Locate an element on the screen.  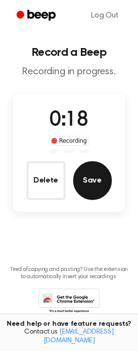
h1: Record a Beep is located at coordinates (69, 52).